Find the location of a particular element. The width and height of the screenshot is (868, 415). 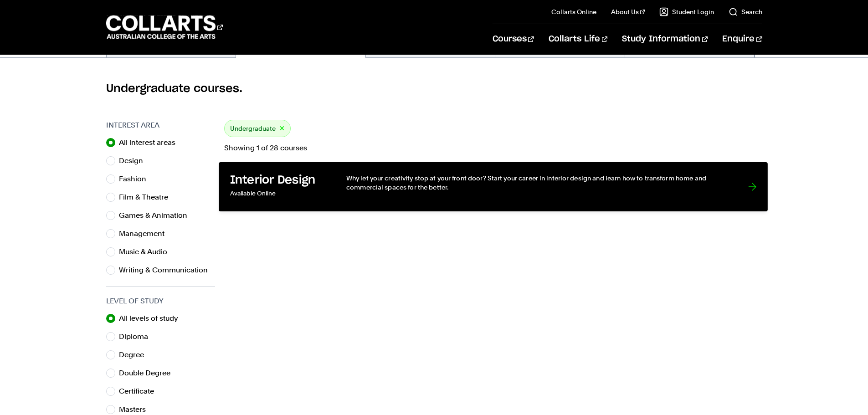

a: About Us is located at coordinates (628, 12).